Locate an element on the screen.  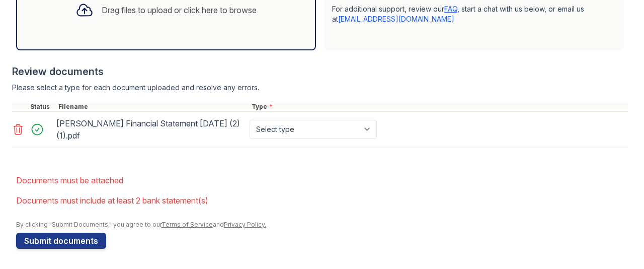
a: Terms of Service is located at coordinates (187, 224).